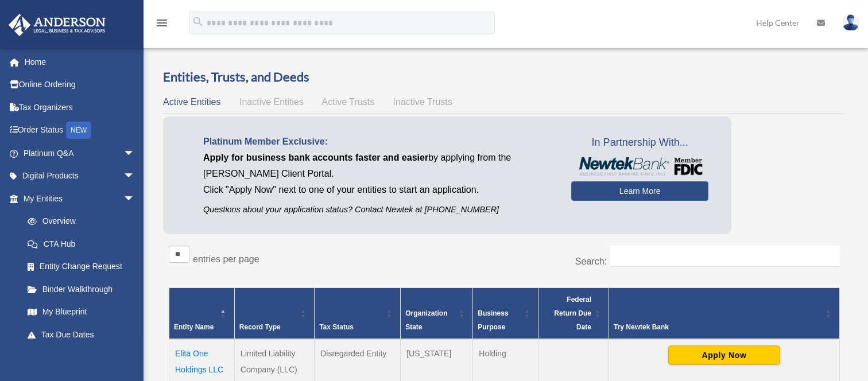 This screenshot has height=381, width=868. What do you see at coordinates (80, 130) in the screenshot?
I see `a: Order StatusNEW` at bounding box center [80, 130].